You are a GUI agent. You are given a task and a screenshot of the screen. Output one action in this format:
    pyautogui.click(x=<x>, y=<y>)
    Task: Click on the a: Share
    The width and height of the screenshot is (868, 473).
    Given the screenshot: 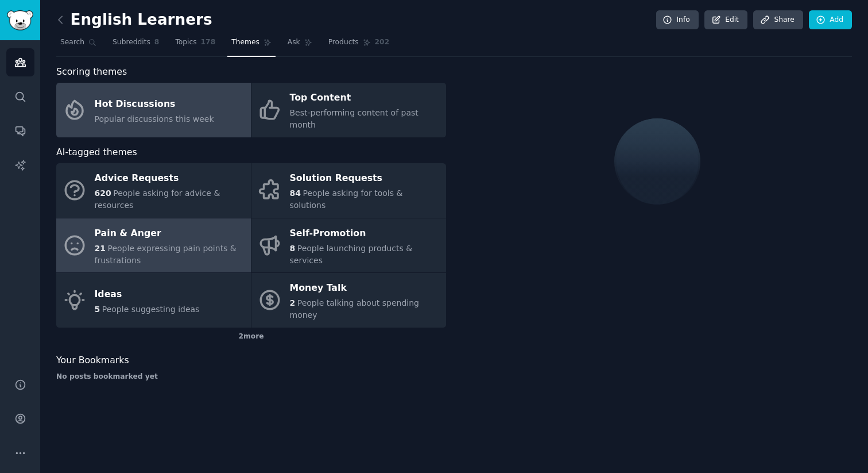 What is the action you would take?
    pyautogui.click(x=778, y=20)
    